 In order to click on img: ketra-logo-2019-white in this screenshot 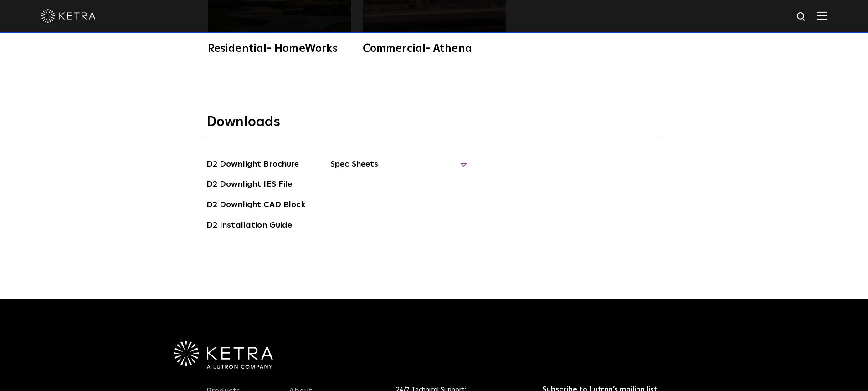, I will do `click(68, 16)`.